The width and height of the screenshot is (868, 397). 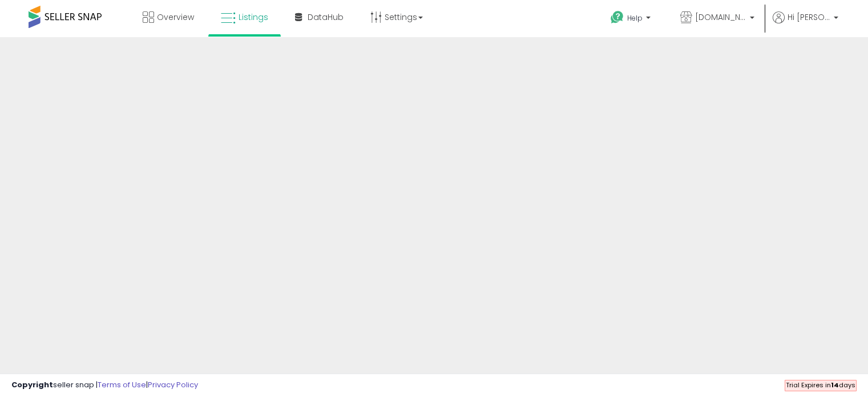 What do you see at coordinates (121, 384) in the screenshot?
I see `a: Terms of Use` at bounding box center [121, 384].